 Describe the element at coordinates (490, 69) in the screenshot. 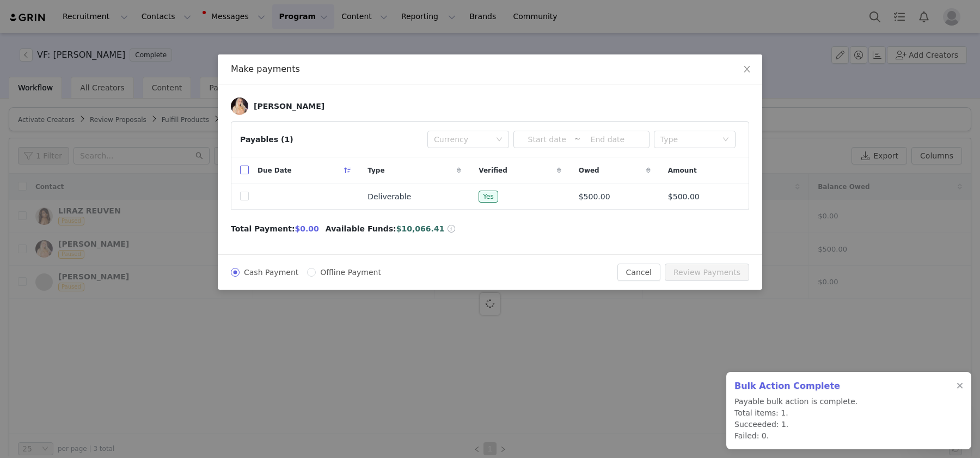

I see `div: Make payments` at that location.